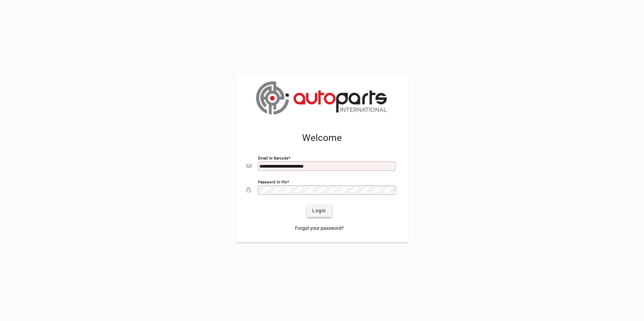 The height and width of the screenshot is (321, 644). I want to click on h2: Welcome, so click(322, 138).